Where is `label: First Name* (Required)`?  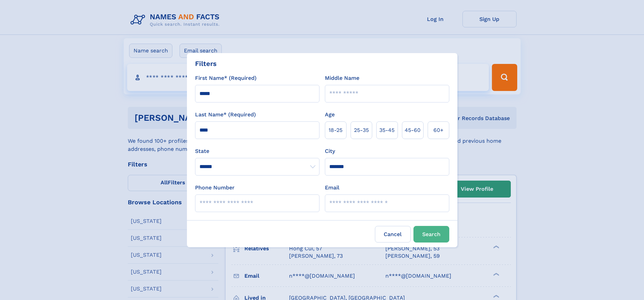 label: First Name* (Required) is located at coordinates (226, 78).